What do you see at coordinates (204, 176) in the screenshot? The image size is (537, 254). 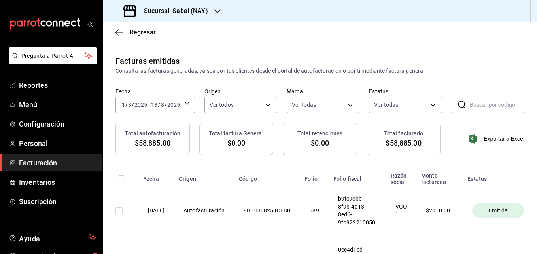 I see `th: Origen` at bounding box center [204, 176].